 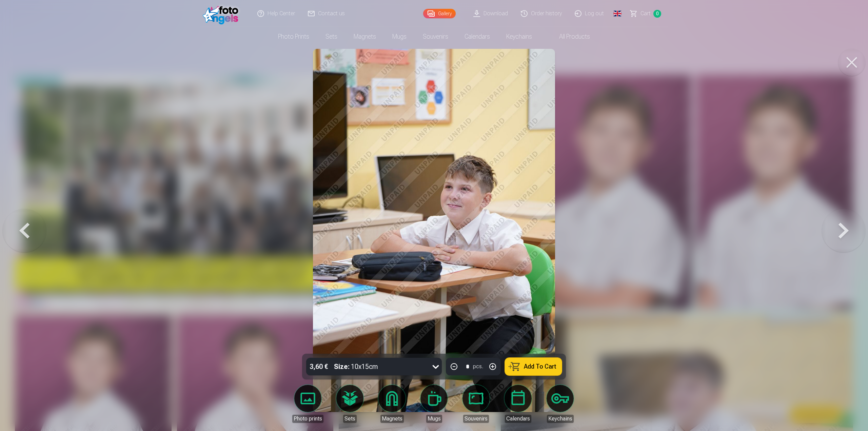 I want to click on div: Magnets, so click(x=392, y=419).